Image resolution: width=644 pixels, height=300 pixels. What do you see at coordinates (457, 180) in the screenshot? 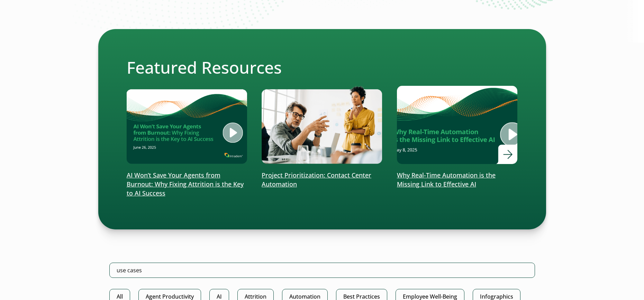
I see `p: Why Real-Time Automation is the Missing Link to Effective AI` at bounding box center [457, 180].